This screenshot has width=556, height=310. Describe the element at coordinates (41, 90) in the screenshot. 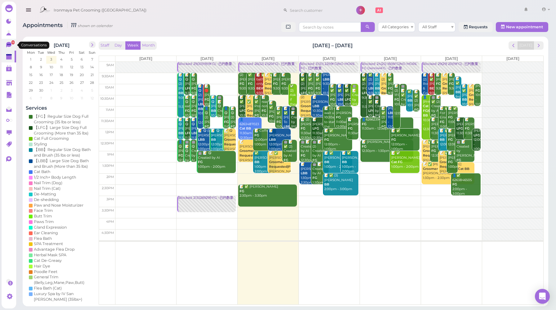

I see `span: 30` at that location.